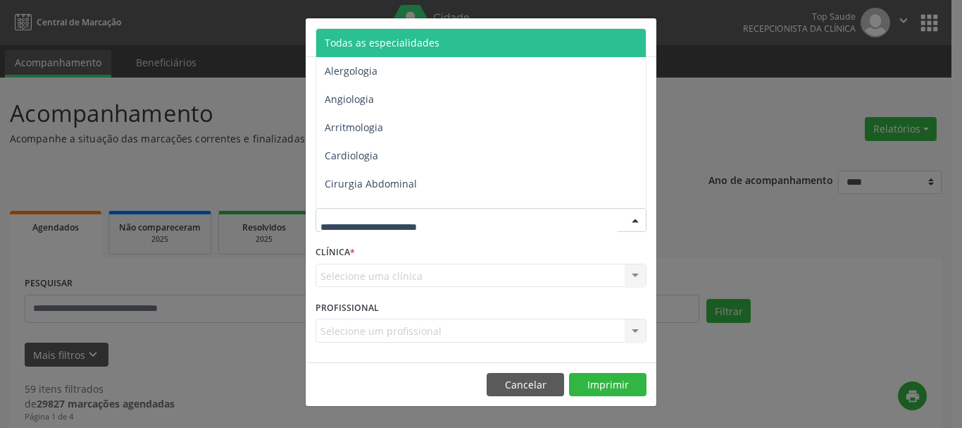 The height and width of the screenshot is (428, 962). I want to click on button: Close, so click(643, 35).